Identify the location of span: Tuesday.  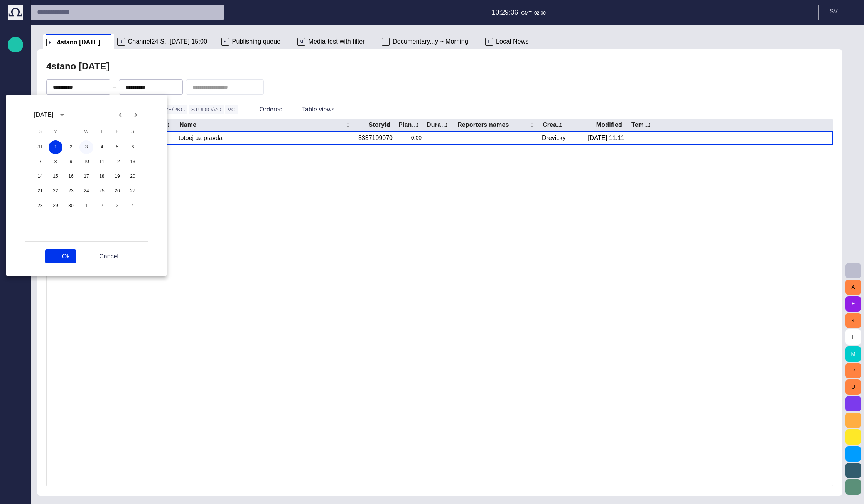
(71, 132).